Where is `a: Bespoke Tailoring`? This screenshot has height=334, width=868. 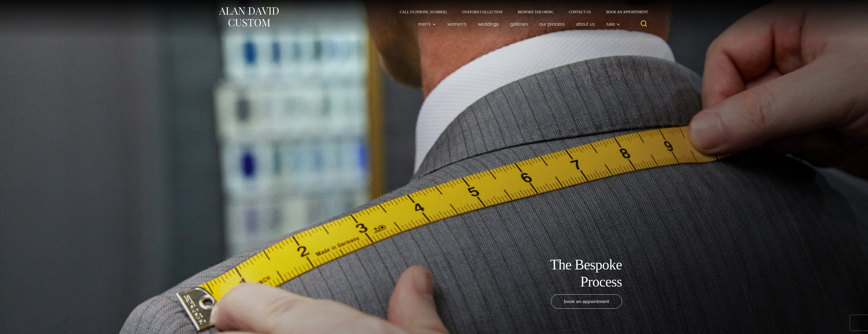
a: Bespoke Tailoring is located at coordinates (535, 12).